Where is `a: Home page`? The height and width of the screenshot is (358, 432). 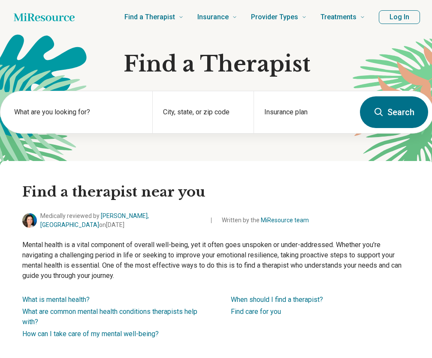 a: Home page is located at coordinates (44, 17).